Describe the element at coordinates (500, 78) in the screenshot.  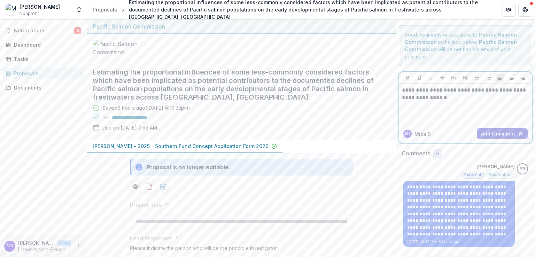
I see `button: Align Left` at that location.